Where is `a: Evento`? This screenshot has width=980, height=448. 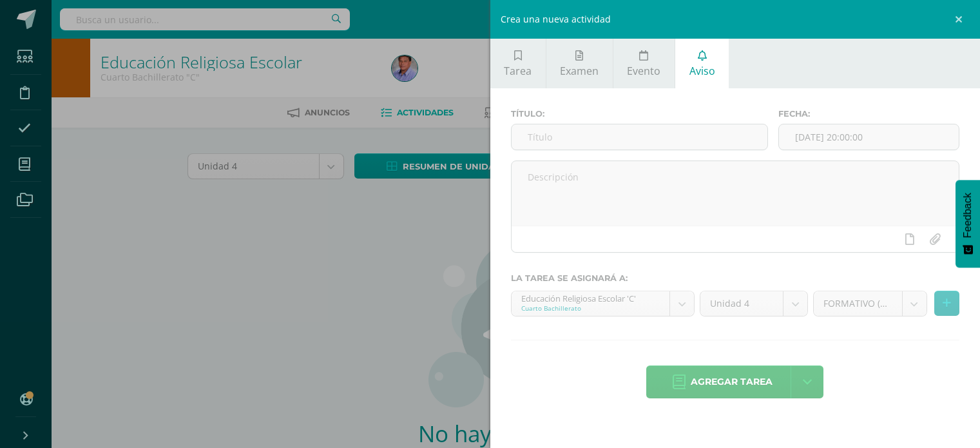 a: Evento is located at coordinates (644, 63).